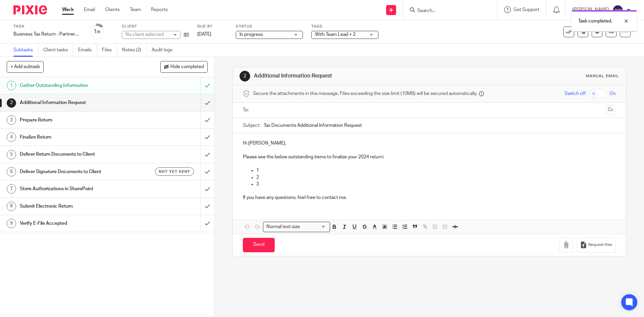 The height and width of the screenshot is (317, 644). I want to click on p: If you have any questions, feel free to contact me., so click(429, 197).